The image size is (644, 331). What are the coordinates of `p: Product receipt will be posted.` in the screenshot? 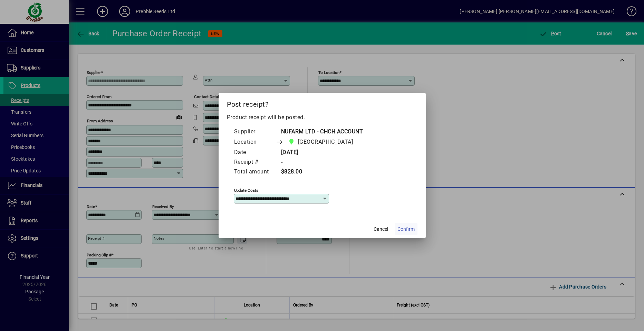 It's located at (322, 117).